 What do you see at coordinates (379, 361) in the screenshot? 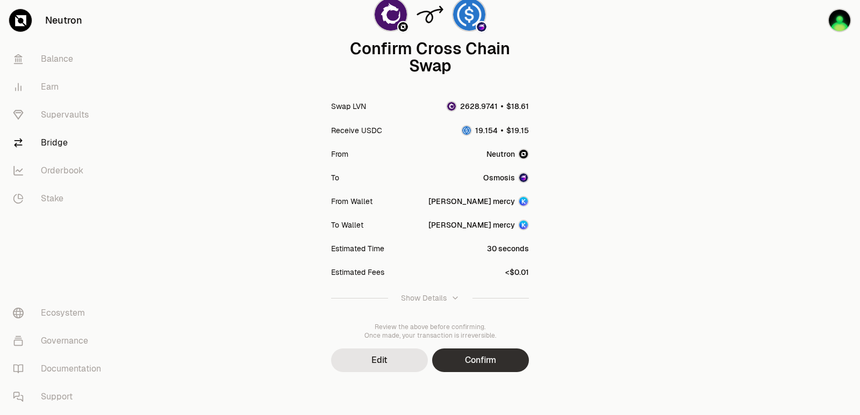
I see `button: Edit` at bounding box center [379, 361].